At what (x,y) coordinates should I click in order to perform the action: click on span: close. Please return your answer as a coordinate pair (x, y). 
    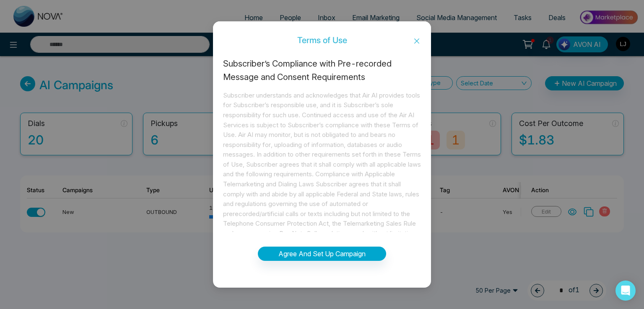
    Looking at the image, I should click on (417, 41).